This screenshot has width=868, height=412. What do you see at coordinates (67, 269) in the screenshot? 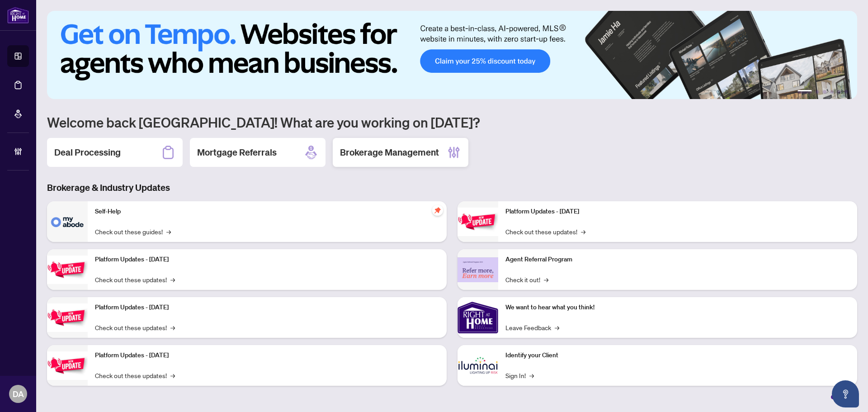
I see `img: Platform Updates - September 16, 2025` at bounding box center [67, 269].